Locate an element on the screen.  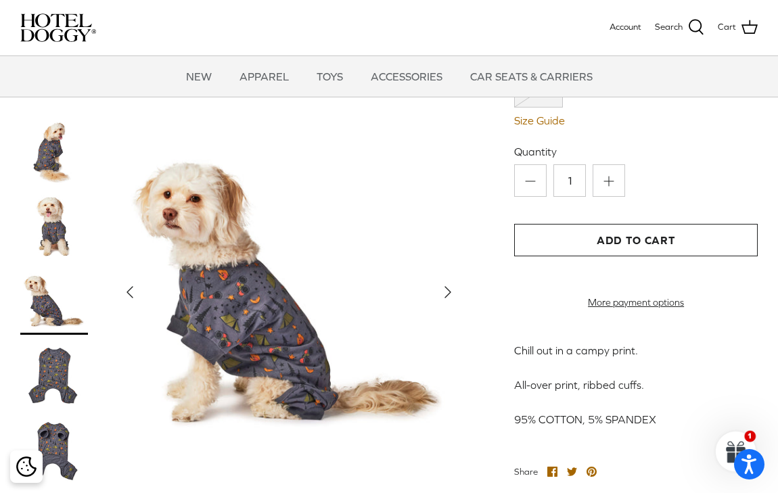
span: 15% off is located at coordinates (431, 135).